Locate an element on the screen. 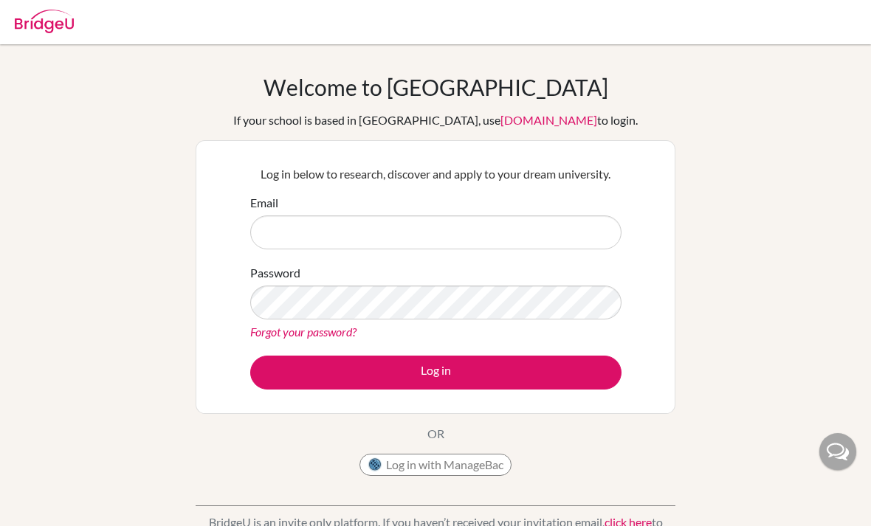 This screenshot has width=871, height=526. button: Log in is located at coordinates (435, 373).